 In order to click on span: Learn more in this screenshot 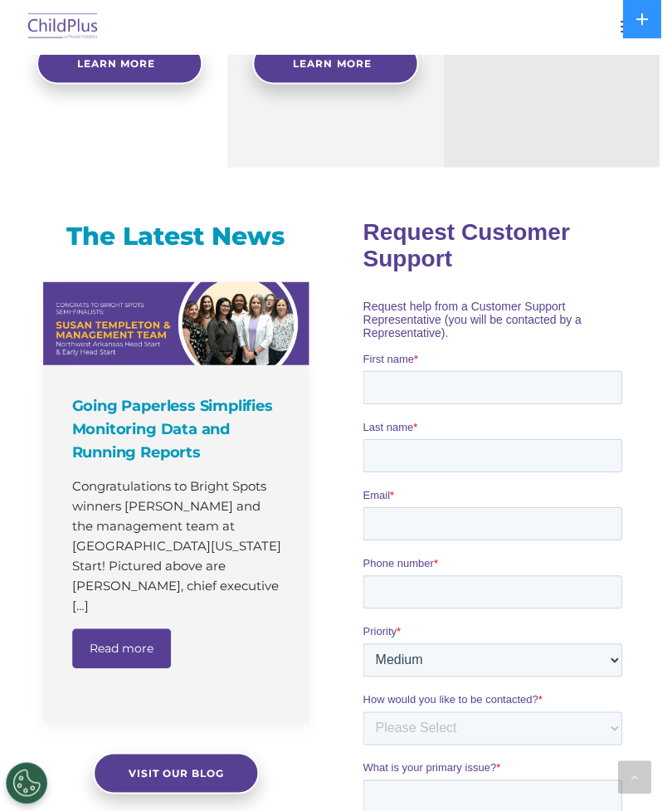, I will do `click(117, 63)`.